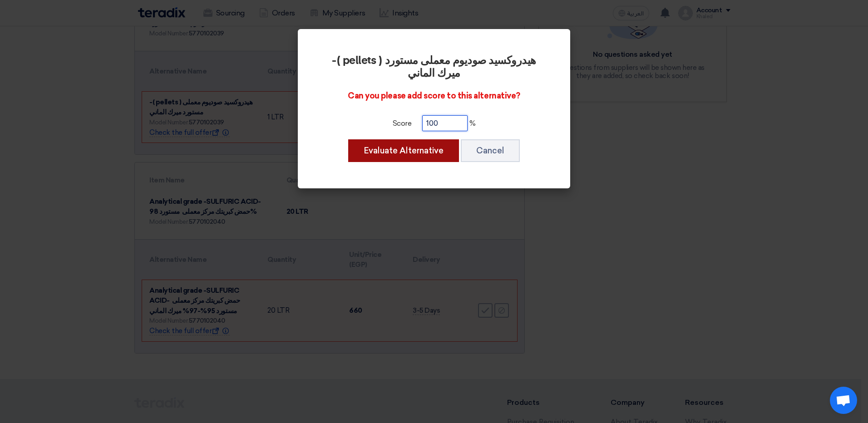 Image resolution: width=868 pixels, height=423 pixels. What do you see at coordinates (445, 123) in the screenshot?
I see `input: Please enter the technical evaluation for this alternative item...` at bounding box center [445, 123].